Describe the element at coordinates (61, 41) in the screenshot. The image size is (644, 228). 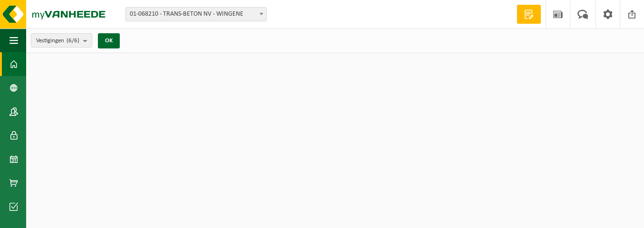
I see `button: Vestigingen(6/6)` at that location.